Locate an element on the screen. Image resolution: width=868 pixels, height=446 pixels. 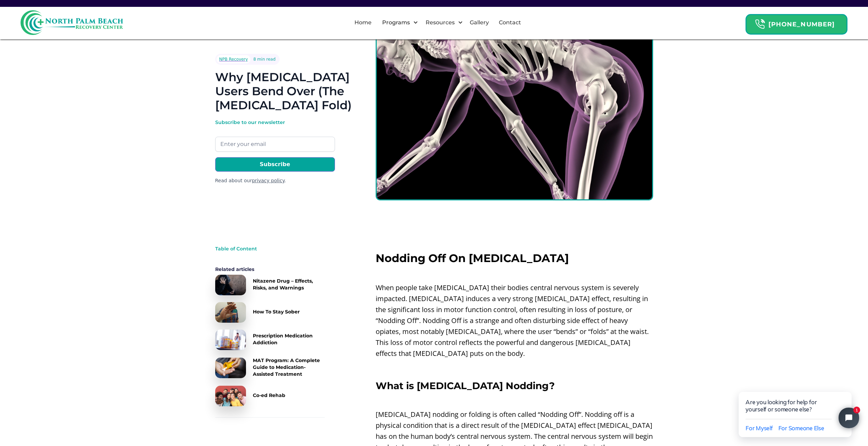
span: For Someone Else is located at coordinates (77, 58).